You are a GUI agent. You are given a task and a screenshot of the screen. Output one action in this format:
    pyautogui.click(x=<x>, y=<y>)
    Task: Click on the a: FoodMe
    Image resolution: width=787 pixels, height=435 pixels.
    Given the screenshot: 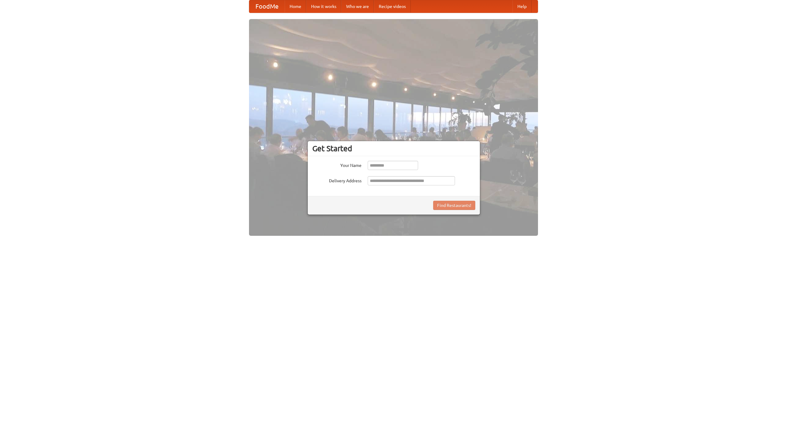 What is the action you would take?
    pyautogui.click(x=267, y=6)
    